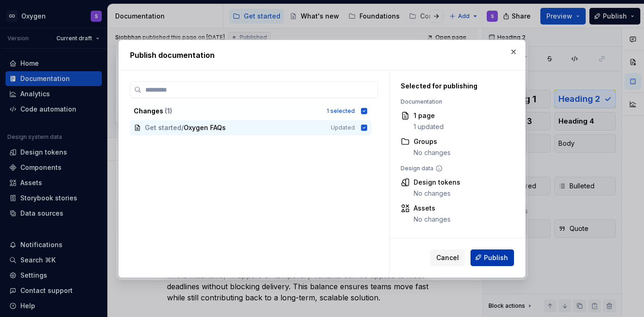  What do you see at coordinates (429, 127) in the screenshot?
I see `div: 1 updated` at bounding box center [429, 127].